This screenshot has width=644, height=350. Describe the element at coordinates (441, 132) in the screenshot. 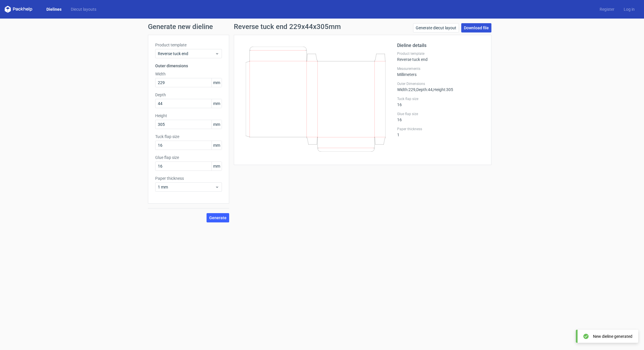

I see `div: 1` at that location.